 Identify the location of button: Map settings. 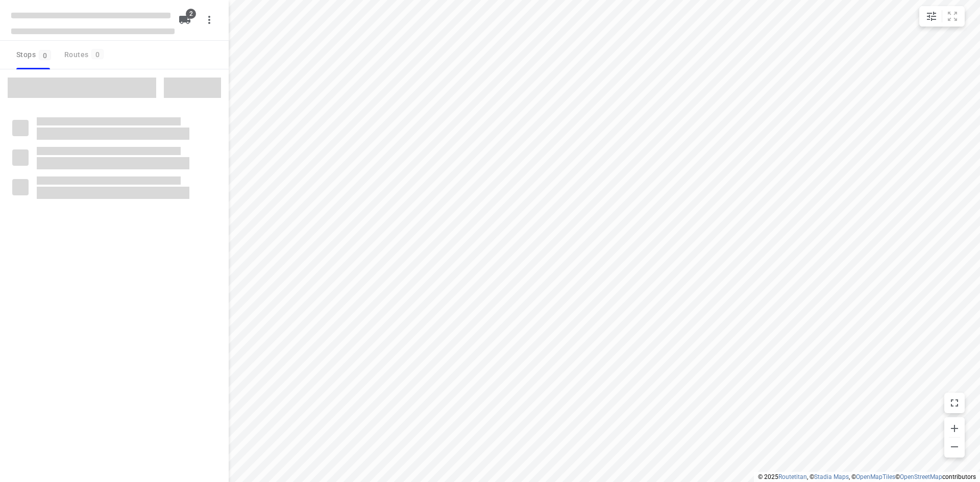
(932, 16).